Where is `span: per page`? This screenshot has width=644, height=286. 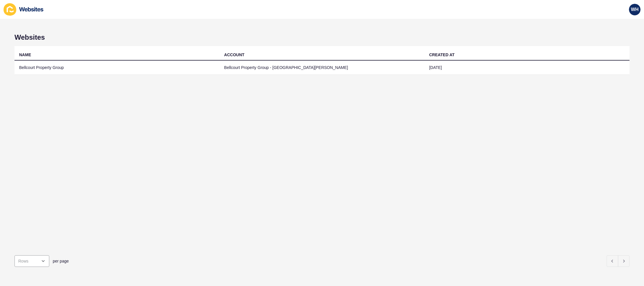
span: per page is located at coordinates (61, 261).